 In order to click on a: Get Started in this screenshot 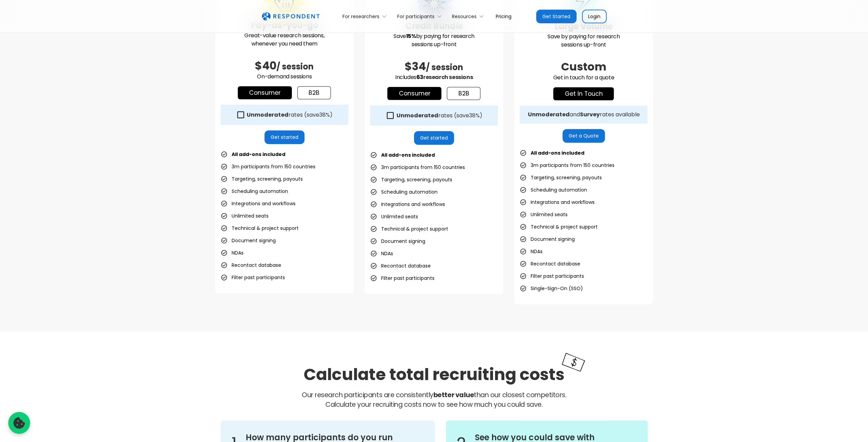, I will do `click(556, 16)`.